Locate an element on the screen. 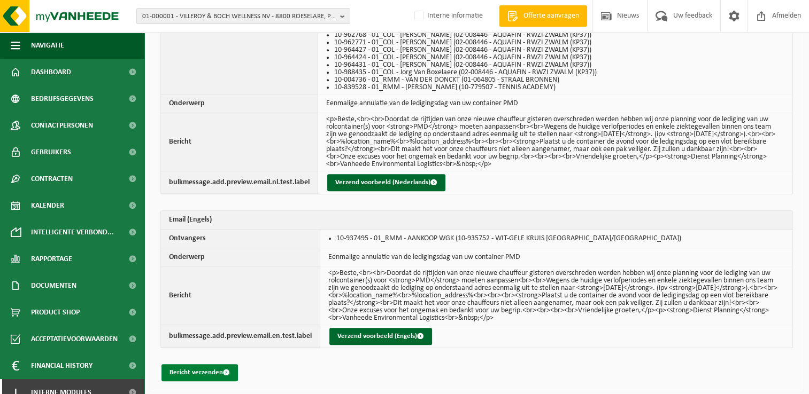 Image resolution: width=809 pixels, height=394 pixels. span: Bedrijfsgegevens is located at coordinates (62, 99).